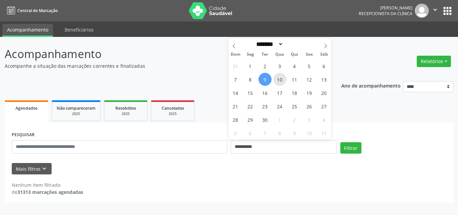 Image resolution: width=458 pixels, height=215 pixels. I want to click on span: Setembro 15, 2025, so click(250, 93).